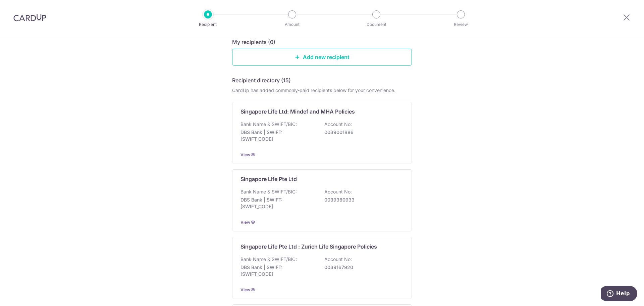 The height and width of the screenshot is (306, 644). Describe the element at coordinates (22, 8) in the screenshot. I see `span: Help` at that location.